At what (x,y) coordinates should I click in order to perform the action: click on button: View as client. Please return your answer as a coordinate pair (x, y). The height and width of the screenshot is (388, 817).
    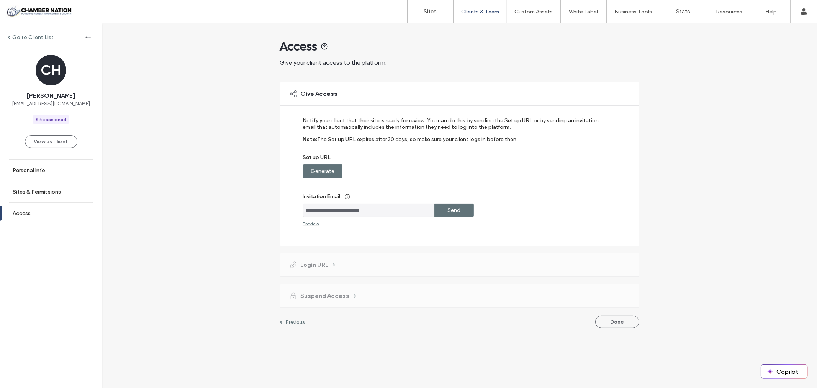
    Looking at the image, I should click on (51, 141).